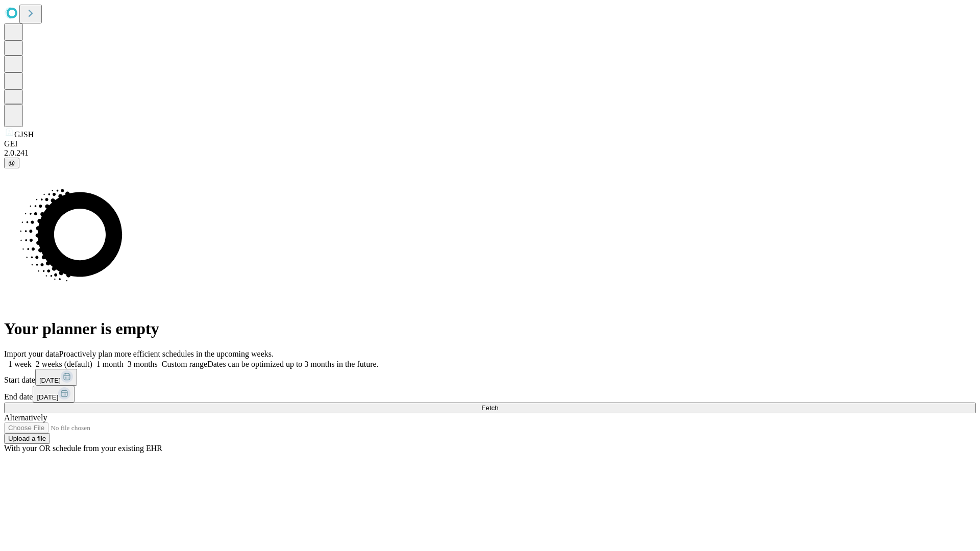  What do you see at coordinates (490, 328) in the screenshot?
I see `h1: Your planner is empty` at bounding box center [490, 328].